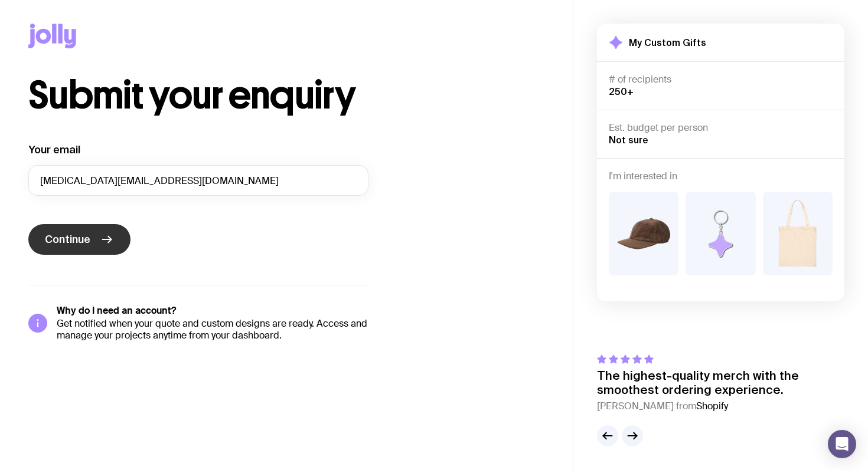 This screenshot has height=470, width=868. Describe the element at coordinates (213, 329) in the screenshot. I see `p: Get notified when your quote and custom designs are ready. Access and manage your projects anytim...` at that location.